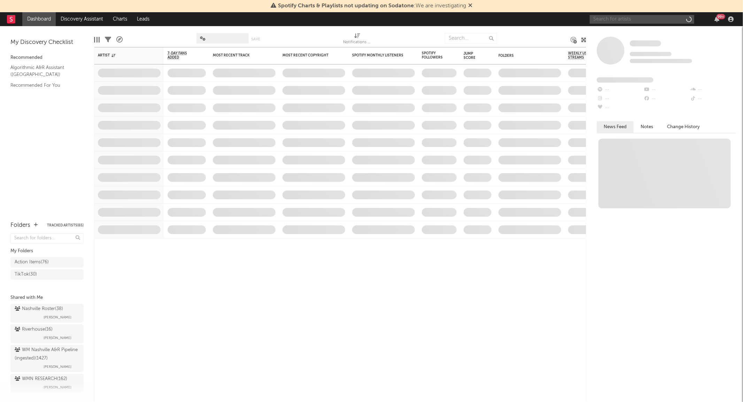 The width and height of the screenshot is (743, 402). What do you see at coordinates (346, 6) in the screenshot?
I see `span: Spotify Charts & Playlists not updating on Sodatone` at bounding box center [346, 6].